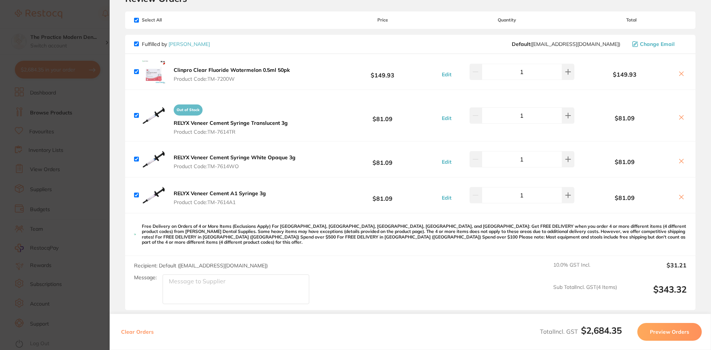 Image resolution: width=711 pixels, height=350 pixels. I want to click on button: RELYX Veneer Cement A1 Syringe 3g Product Code:TM-7614A1, so click(220, 198).